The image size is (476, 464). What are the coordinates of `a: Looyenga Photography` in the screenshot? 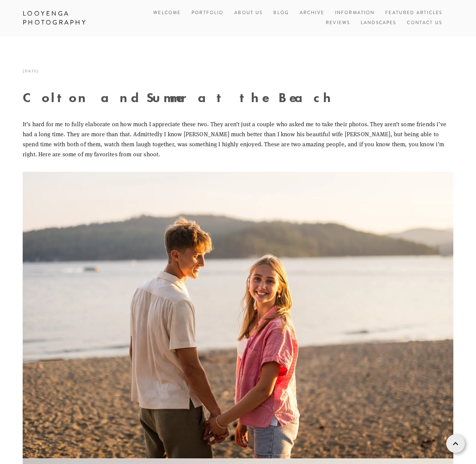 It's located at (66, 18).